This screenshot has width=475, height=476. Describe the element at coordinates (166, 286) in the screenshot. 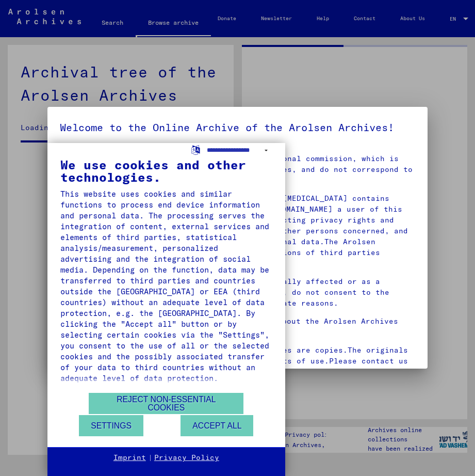

I see `div: This website uses cookies and similar functions to process end device information and personal da...` at that location.